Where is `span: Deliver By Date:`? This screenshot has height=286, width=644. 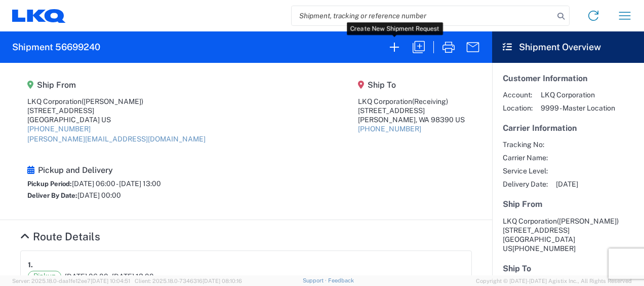 span: Deliver By Date: is located at coordinates (52, 195).